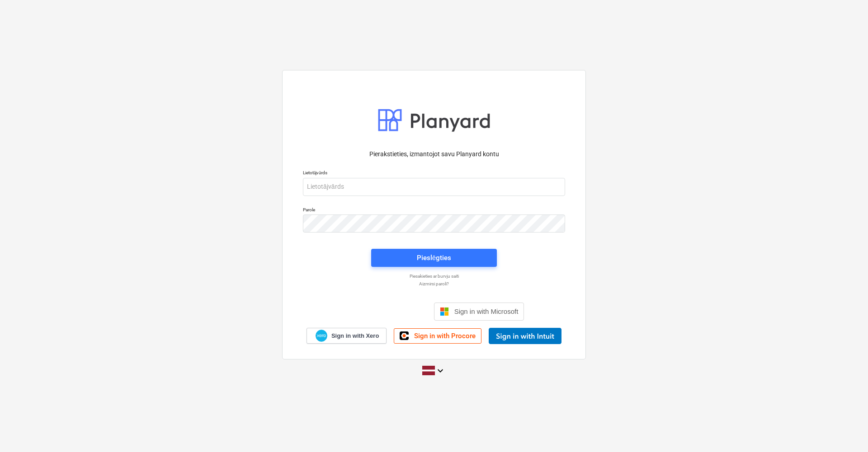 This screenshot has height=452, width=868. I want to click on span: Sign in with Xero, so click(355, 336).